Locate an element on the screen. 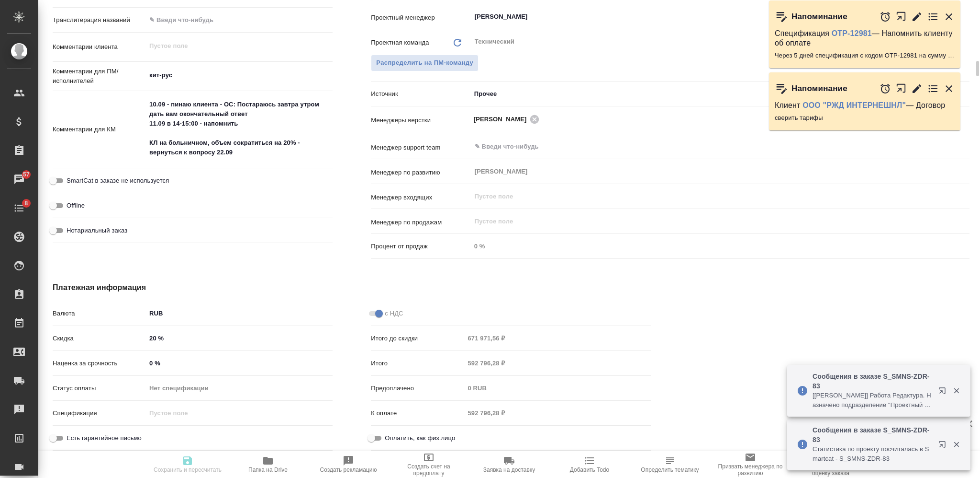 The width and height of the screenshot is (980, 478). button: Добавить Todo is located at coordinates (590, 464).